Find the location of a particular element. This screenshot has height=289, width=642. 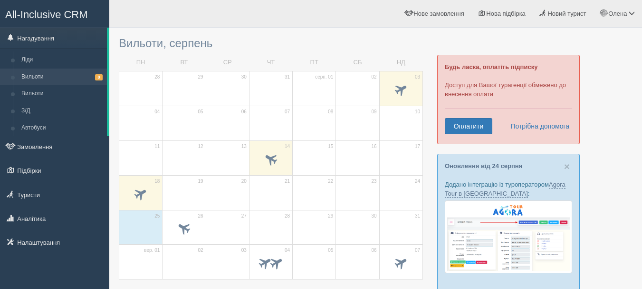

span: 18 is located at coordinates (157, 181).